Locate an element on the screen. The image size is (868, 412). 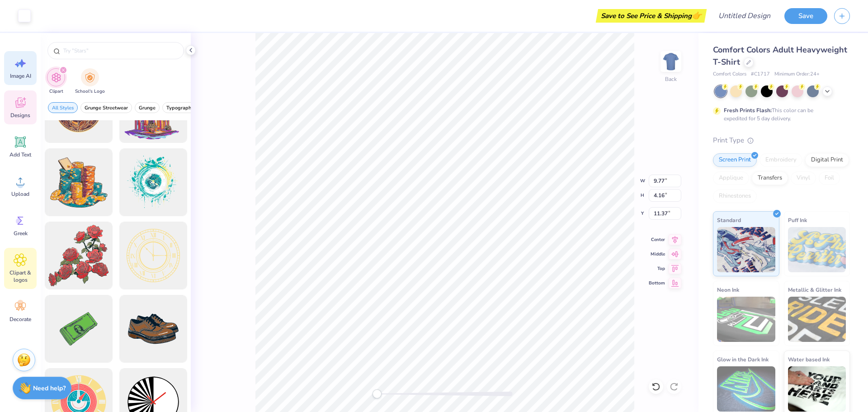
div: filter for School's Logo is located at coordinates (90, 82).